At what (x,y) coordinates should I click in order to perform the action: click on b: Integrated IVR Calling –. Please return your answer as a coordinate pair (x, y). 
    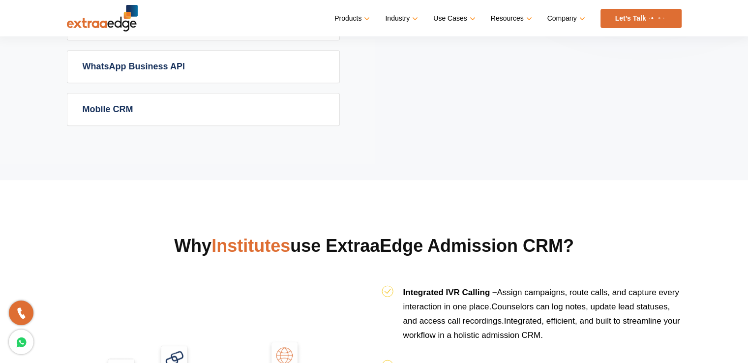
    Looking at the image, I should click on (450, 292).